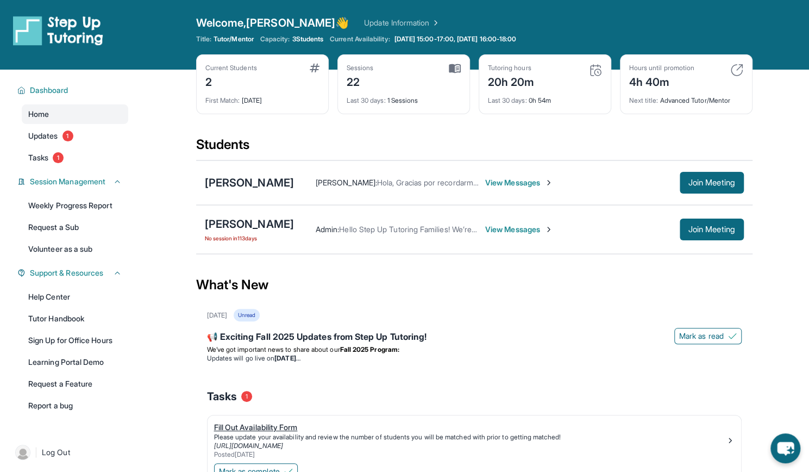 The width and height of the screenshot is (809, 472). Describe the element at coordinates (732, 336) in the screenshot. I see `img: Mark as read` at that location.